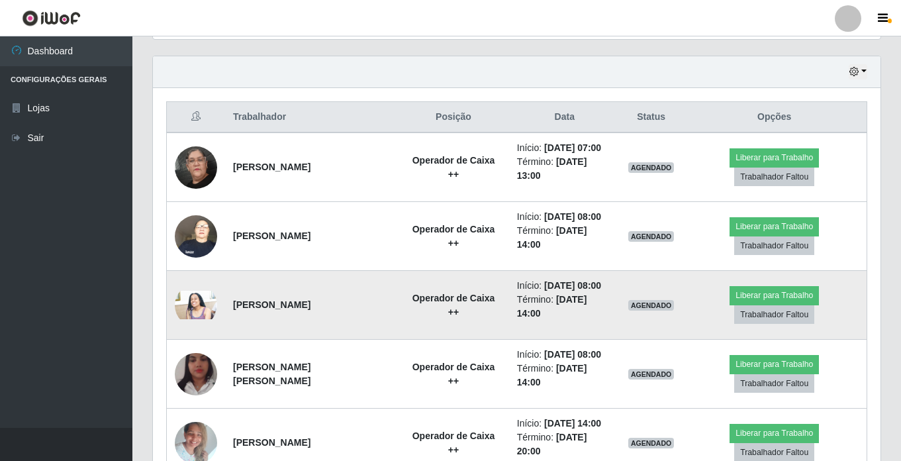  What do you see at coordinates (51, 18) in the screenshot?
I see `img: CoreUI Logo` at bounding box center [51, 18].